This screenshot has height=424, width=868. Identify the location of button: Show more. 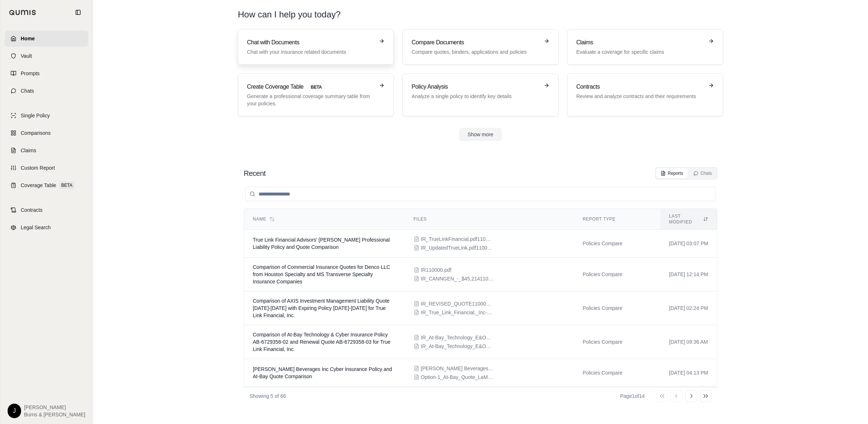
(480, 135).